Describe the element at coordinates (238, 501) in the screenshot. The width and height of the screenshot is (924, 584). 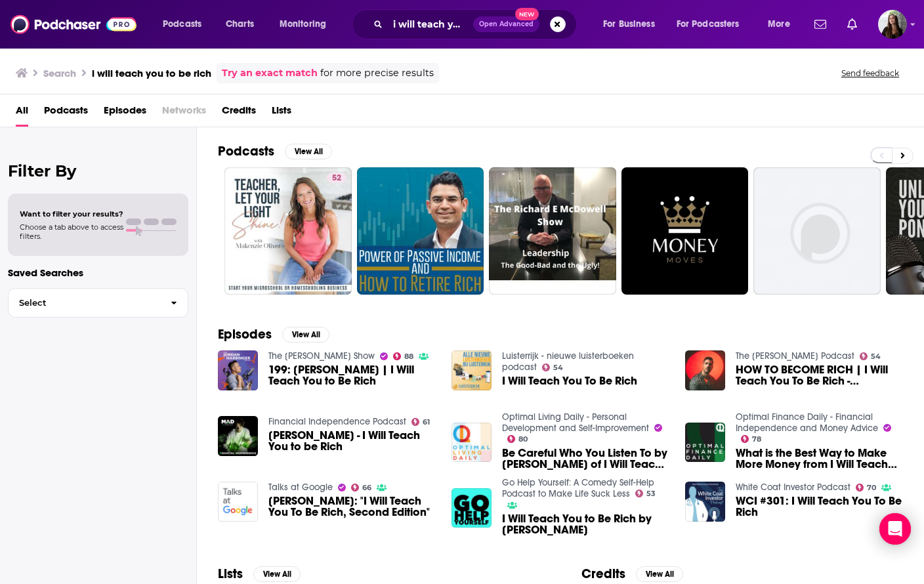
I see `img: Ramit Sethi: "I Will Teach You To Be Rich, Second Edition"` at that location.